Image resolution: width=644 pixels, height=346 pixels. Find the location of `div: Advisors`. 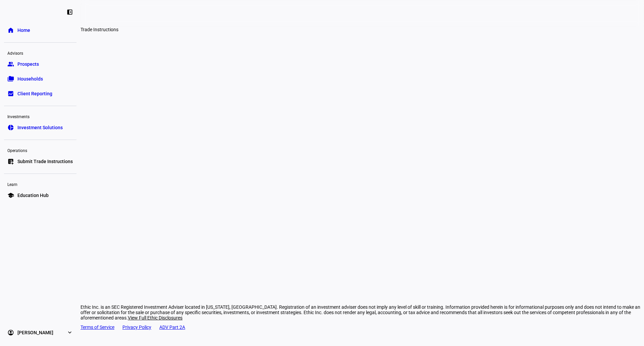

div: Advisors is located at coordinates (40, 53).